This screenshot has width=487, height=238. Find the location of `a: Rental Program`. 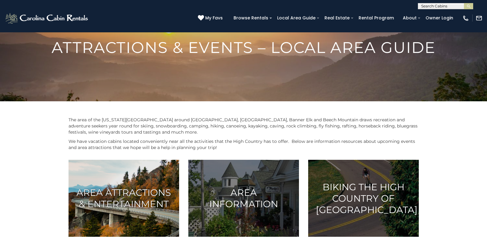

a: Rental Program is located at coordinates (376, 18).